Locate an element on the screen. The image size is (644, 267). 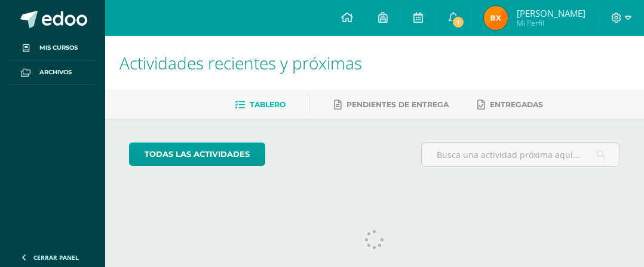
span: Archivos is located at coordinates (56, 72).